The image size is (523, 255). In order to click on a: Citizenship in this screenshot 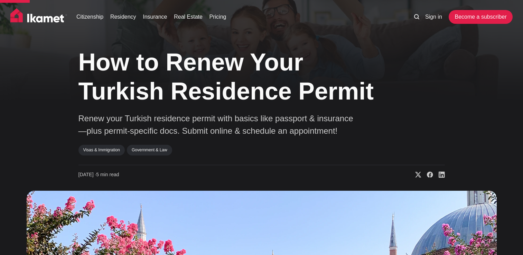, I will do `click(90, 17)`.